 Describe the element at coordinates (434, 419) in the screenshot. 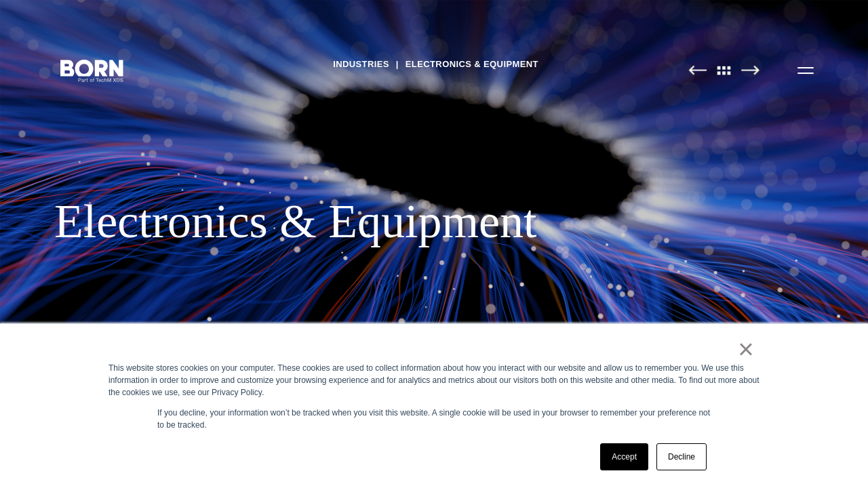

I see `p: If you decline, your information won’t be tracked when you visit this website. A single cookie wi...` at that location.